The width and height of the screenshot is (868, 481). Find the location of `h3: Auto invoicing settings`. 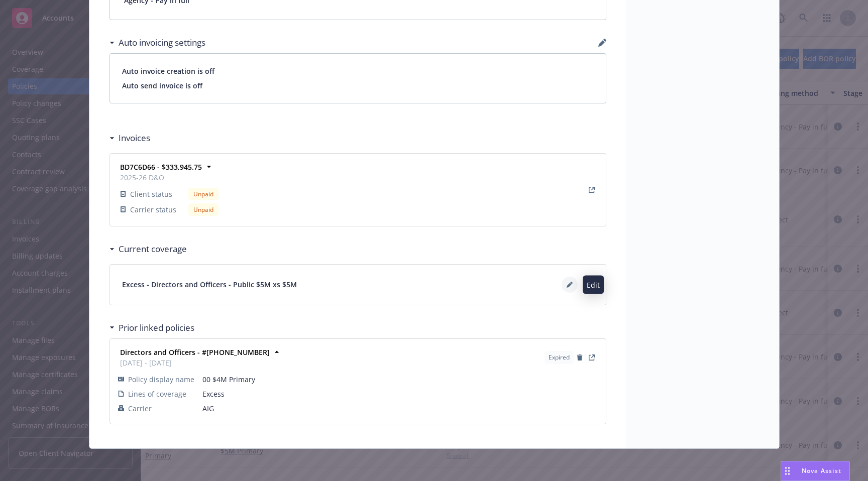

h3: Auto invoicing settings is located at coordinates (162, 43).